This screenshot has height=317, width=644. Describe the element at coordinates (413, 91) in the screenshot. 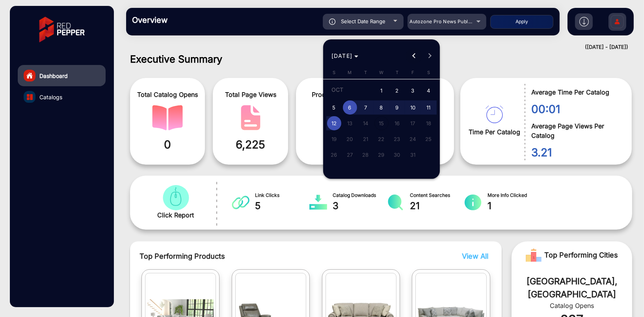

I see `span: 3` at that location.